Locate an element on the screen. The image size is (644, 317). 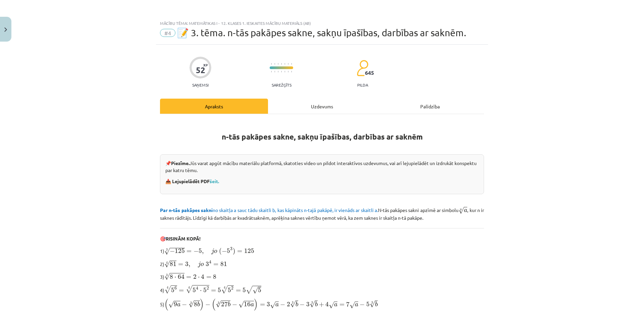
strong: Piezīme. is located at coordinates (180, 163).